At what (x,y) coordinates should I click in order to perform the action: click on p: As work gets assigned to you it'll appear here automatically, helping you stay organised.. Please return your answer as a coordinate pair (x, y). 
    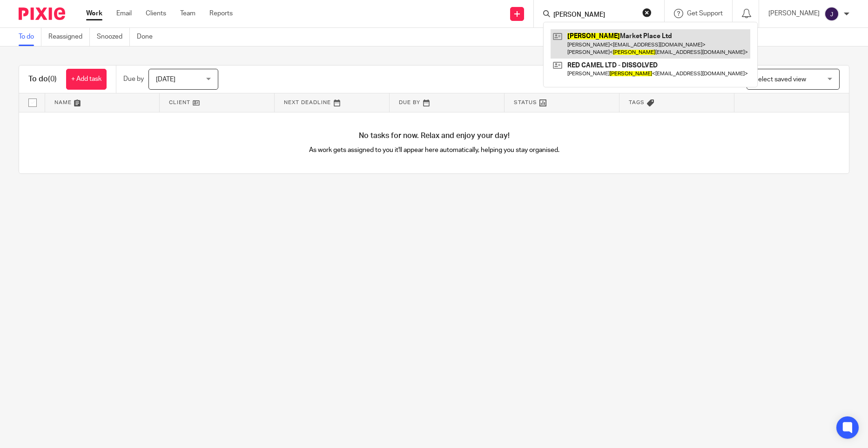
    Looking at the image, I should click on (434, 151).